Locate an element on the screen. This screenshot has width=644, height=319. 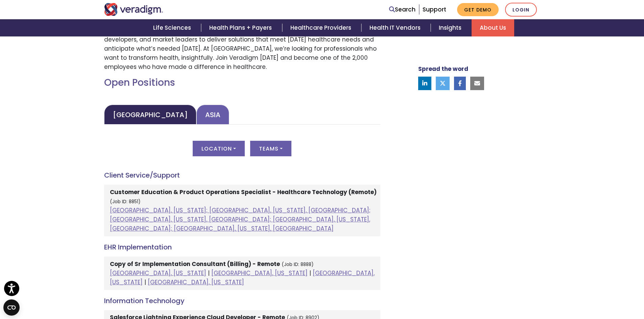
strong: Spread the word is located at coordinates (443, 69).